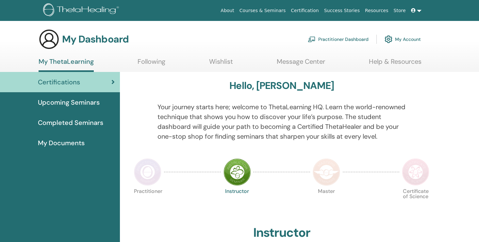 This screenshot has height=242, width=479. I want to click on a: My Account, so click(403, 39).